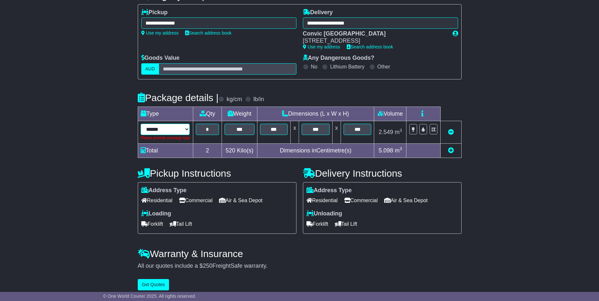 The width and height of the screenshot is (599, 301). What do you see at coordinates (208, 266) in the screenshot?
I see `span: 250` at bounding box center [208, 266].